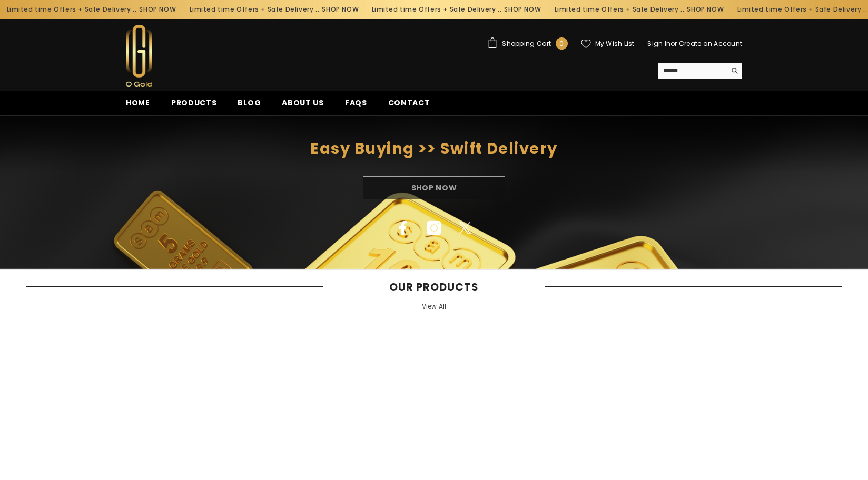 The image size is (868, 480). Describe the element at coordinates (356, 103) in the screenshot. I see `span: FAQs` at that location.